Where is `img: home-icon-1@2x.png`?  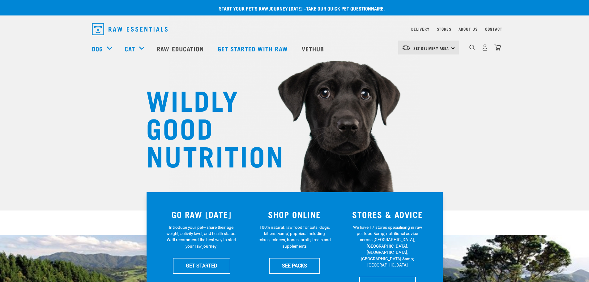 img: home-icon-1@2x.png is located at coordinates (472, 47).